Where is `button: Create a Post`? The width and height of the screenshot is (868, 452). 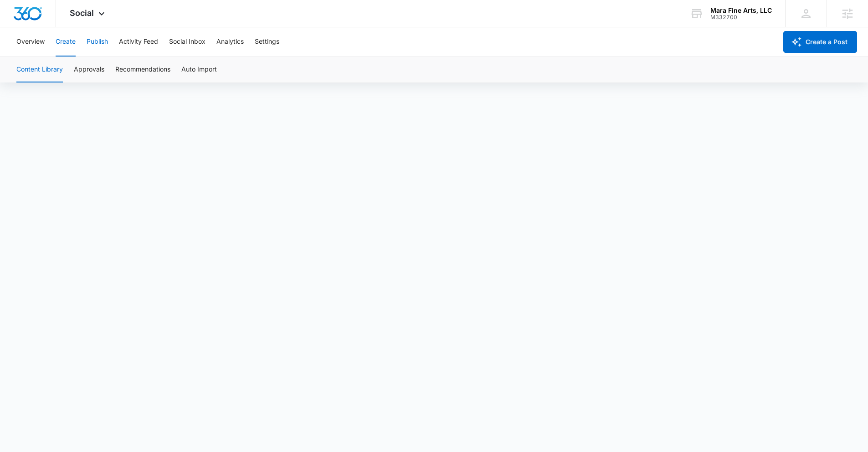 button: Create a Post is located at coordinates (820, 42).